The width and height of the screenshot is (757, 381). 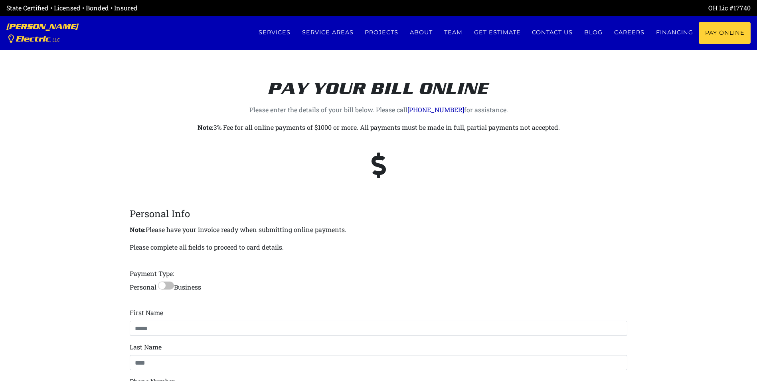 What do you see at coordinates (207, 247) in the screenshot?
I see `p: Please complete all fields to proceed to card details.` at bounding box center [207, 247].